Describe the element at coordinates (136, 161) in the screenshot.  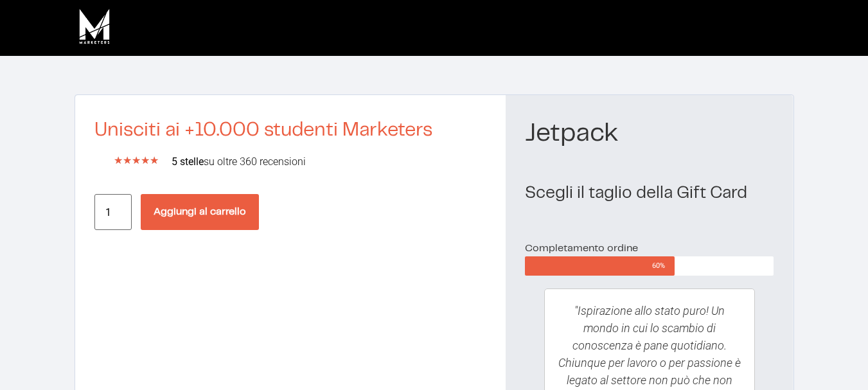
I see `div: 5/5` at that location.